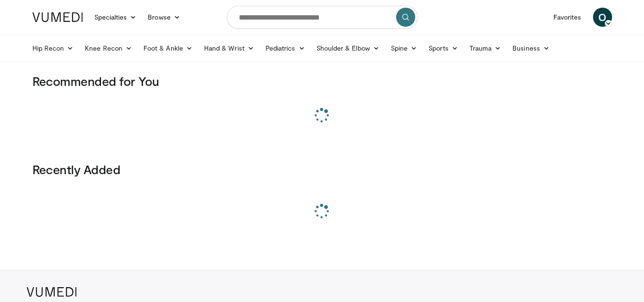  I want to click on a: Favorites, so click(567, 17).